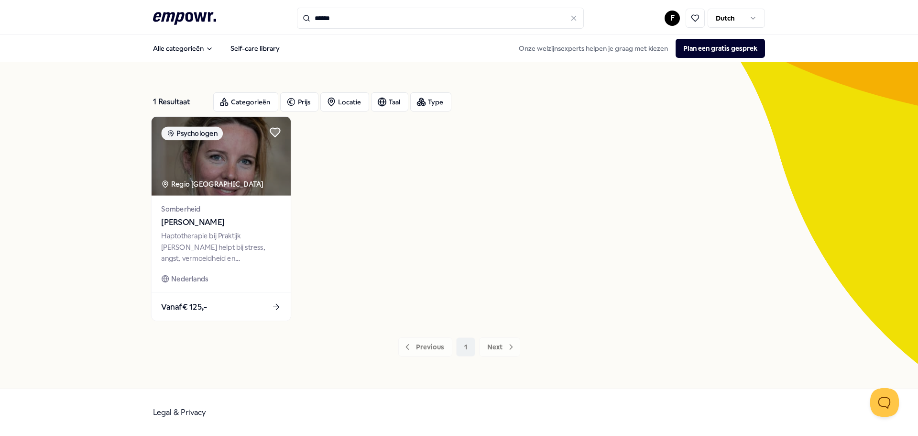 The height and width of the screenshot is (436, 918). I want to click on span: Somberheid, so click(221, 208).